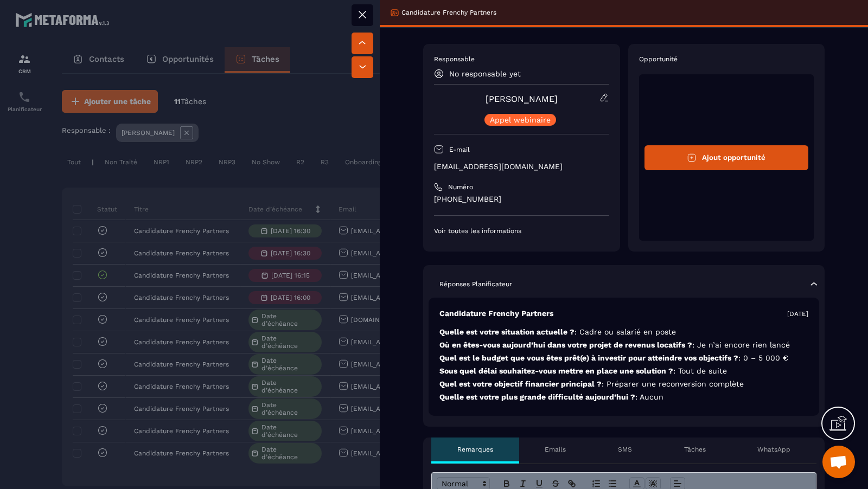 The width and height of the screenshot is (868, 489). I want to click on p: Responsable, so click(521, 59).